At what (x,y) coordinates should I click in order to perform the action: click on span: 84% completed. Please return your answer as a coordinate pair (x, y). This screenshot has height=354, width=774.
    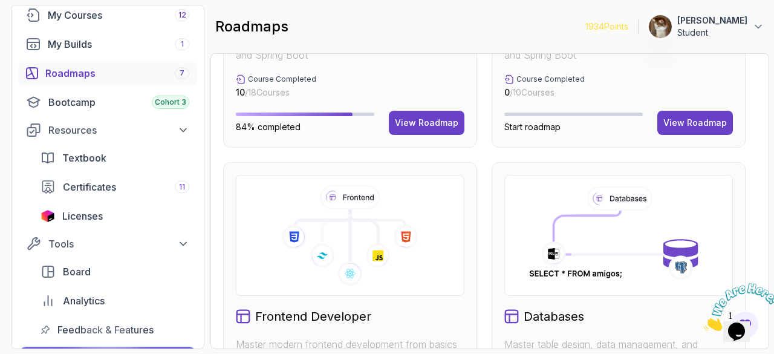
    Looking at the image, I should click on (268, 126).